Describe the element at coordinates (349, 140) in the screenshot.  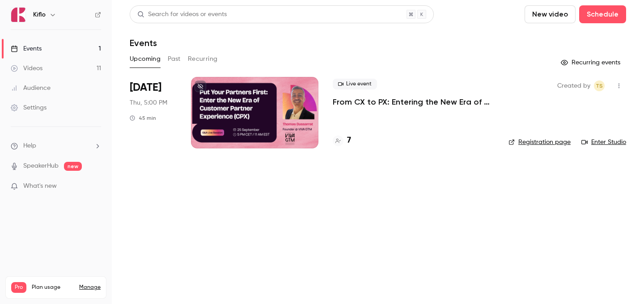
I see `h4: 7` at that location.